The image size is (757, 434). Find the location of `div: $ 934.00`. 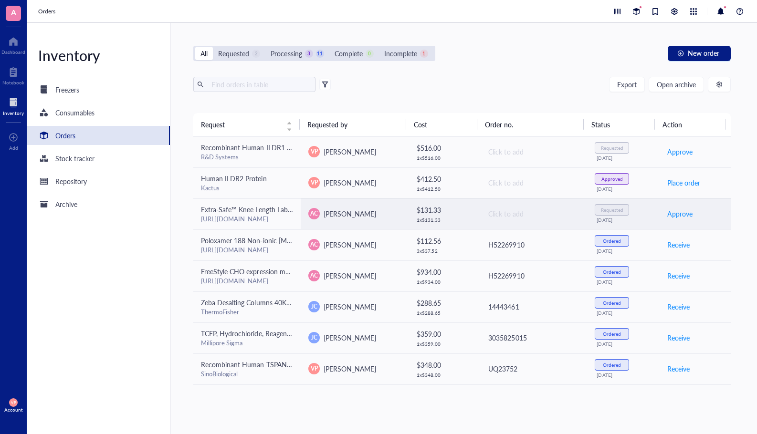

div: $ 934.00 is located at coordinates (444, 272).